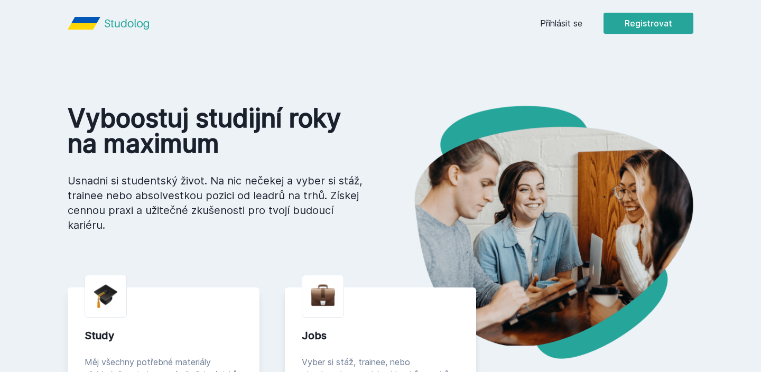 The height and width of the screenshot is (372, 761). I want to click on p: Usnadni si studentský život. Na nic nečekej a vyber si stáž, trainee nebo absolvestkou pozici od ..., so click(216, 203).